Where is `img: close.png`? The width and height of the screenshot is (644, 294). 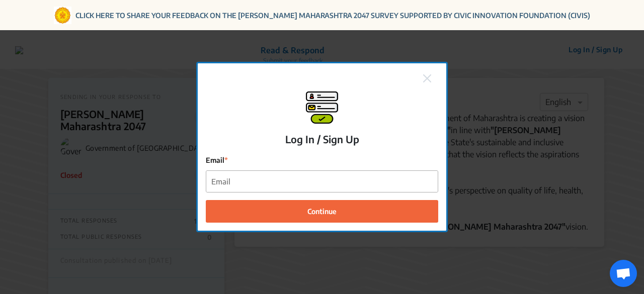
img: close.png is located at coordinates (427, 78).